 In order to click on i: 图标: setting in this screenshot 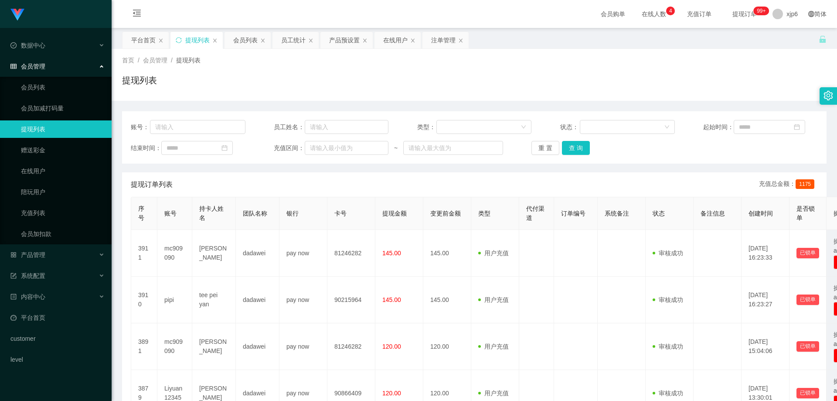, I will do `click(829, 96)`.